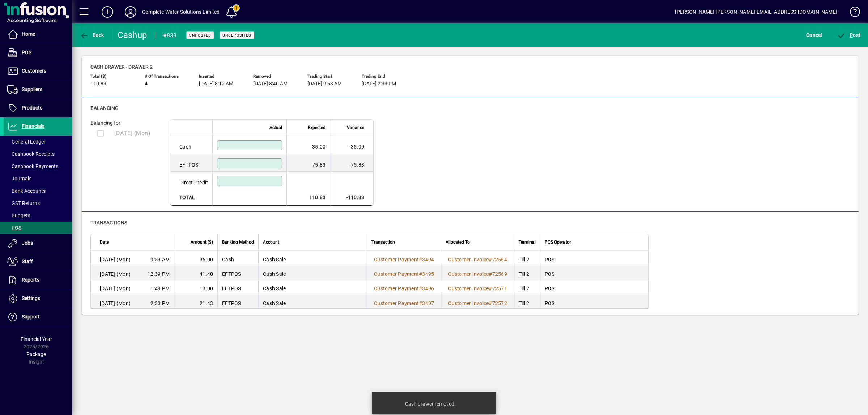  Describe the element at coordinates (383, 76) in the screenshot. I see `span: Trading end` at that location.